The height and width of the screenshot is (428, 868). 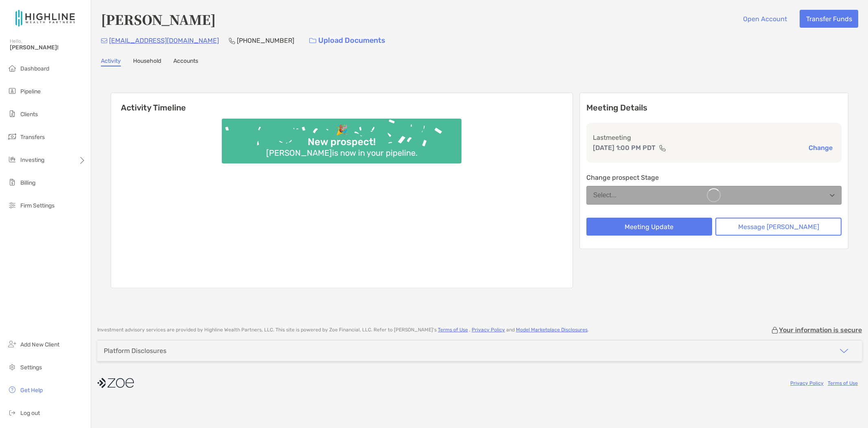 What do you see at coordinates (45, 18) in the screenshot?
I see `img: Zoe Logo` at bounding box center [45, 18].